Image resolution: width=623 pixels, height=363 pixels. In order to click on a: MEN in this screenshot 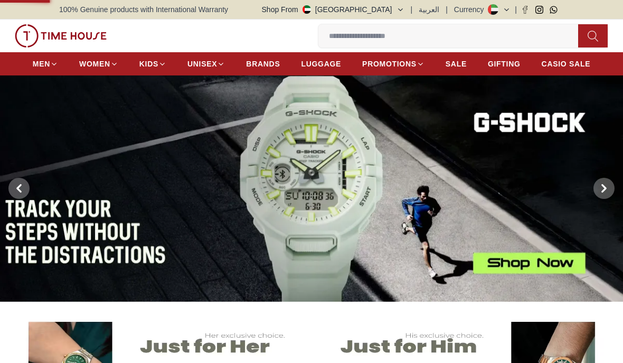, I will do `click(45, 64)`.